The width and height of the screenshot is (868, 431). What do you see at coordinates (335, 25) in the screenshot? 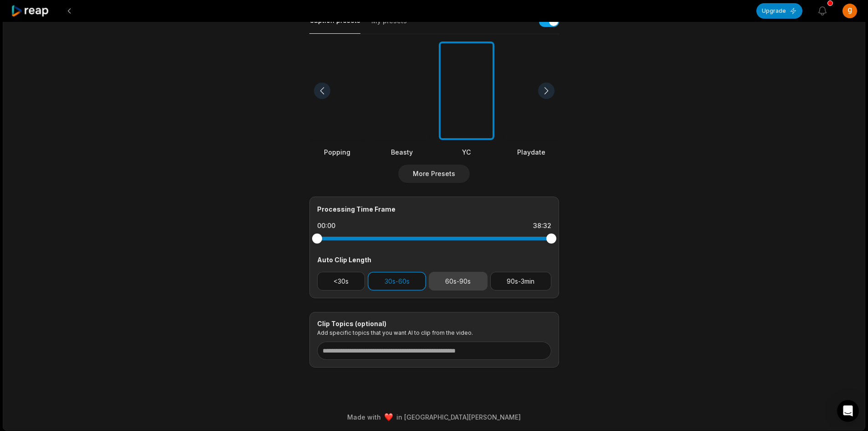
I see `button: Caption presets` at bounding box center [335, 25].